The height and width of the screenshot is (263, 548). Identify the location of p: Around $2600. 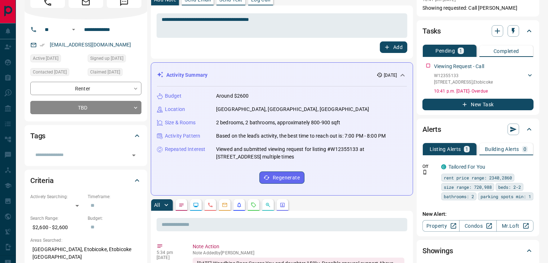
(232, 96).